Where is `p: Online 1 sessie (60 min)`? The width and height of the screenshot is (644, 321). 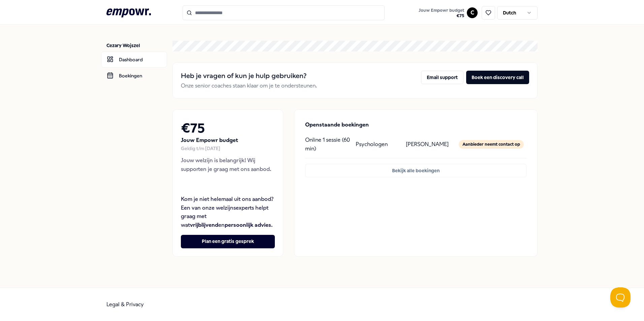 p: Online 1 sessie (60 min) is located at coordinates (327, 144).